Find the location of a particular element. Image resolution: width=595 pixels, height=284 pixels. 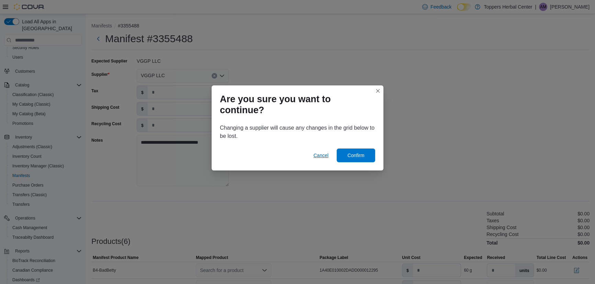

button: Closes this modal window is located at coordinates (378, 91).